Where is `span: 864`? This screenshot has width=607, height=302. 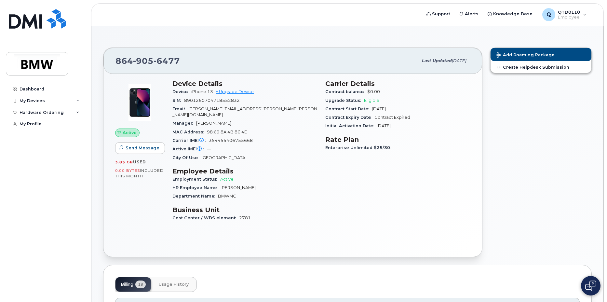
span: 864 is located at coordinates (148, 61).